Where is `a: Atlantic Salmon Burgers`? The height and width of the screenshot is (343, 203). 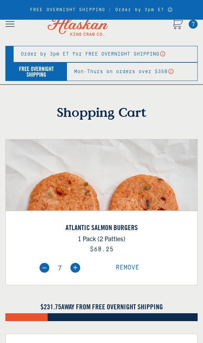
a: Atlantic Salmon Burgers is located at coordinates (101, 228).